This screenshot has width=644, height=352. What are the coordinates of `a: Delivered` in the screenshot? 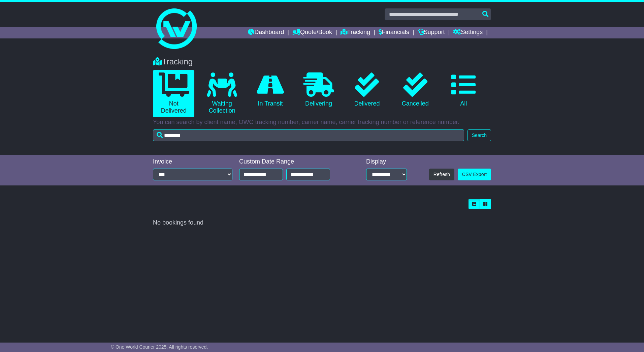 It's located at (367, 90).